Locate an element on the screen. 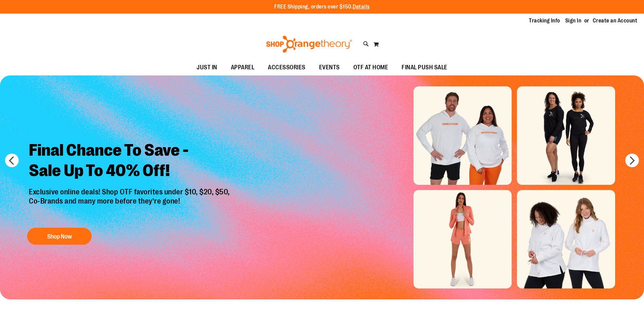 This screenshot has width=644, height=314. a: OTF AT HOME is located at coordinates (371, 67).